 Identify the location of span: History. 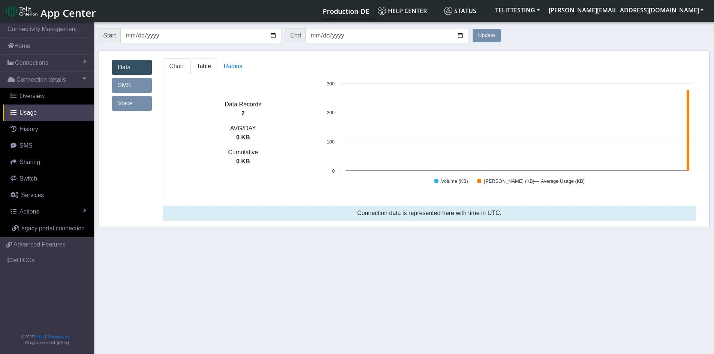
(29, 129).